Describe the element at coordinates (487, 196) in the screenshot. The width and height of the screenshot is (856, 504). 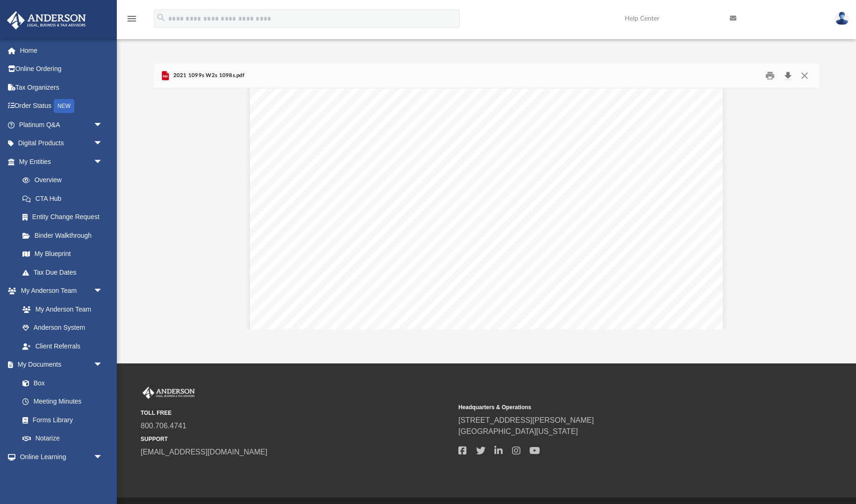
I see `div: Preview` at that location.